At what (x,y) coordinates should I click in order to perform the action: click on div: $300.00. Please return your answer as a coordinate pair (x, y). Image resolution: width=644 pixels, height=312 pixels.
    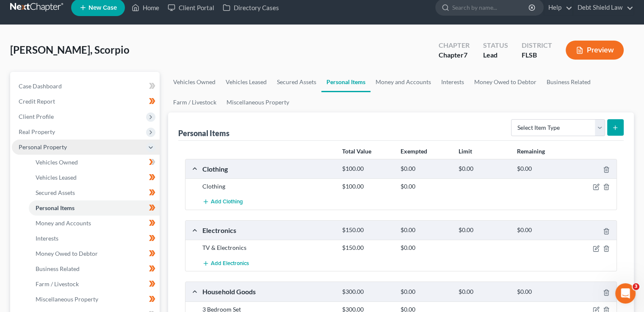
    Looking at the image, I should click on (366, 292).